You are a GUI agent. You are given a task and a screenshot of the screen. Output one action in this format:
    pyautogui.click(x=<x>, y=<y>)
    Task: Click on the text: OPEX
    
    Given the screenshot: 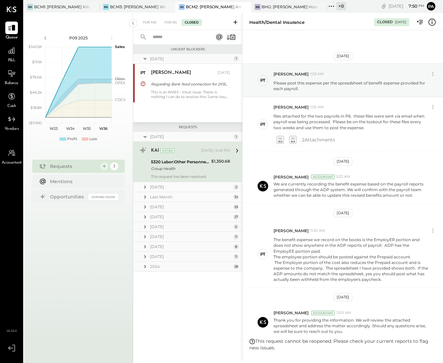 What is the action you would take?
    pyautogui.click(x=120, y=83)
    